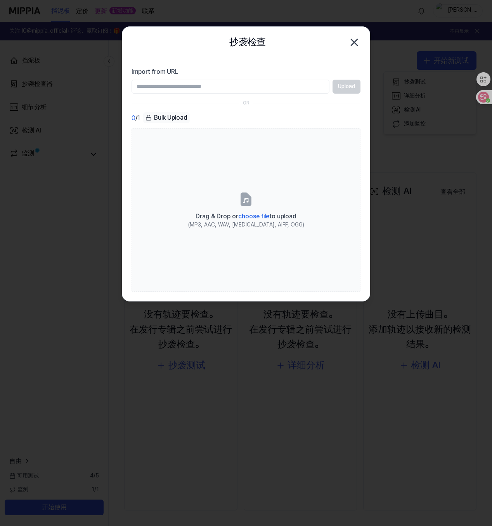  Describe the element at coordinates (246, 103) in the screenshot. I see `div: OR` at that location.